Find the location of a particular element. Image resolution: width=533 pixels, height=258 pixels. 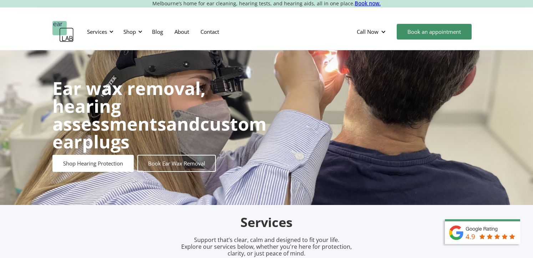

h2: Services is located at coordinates (266, 223).